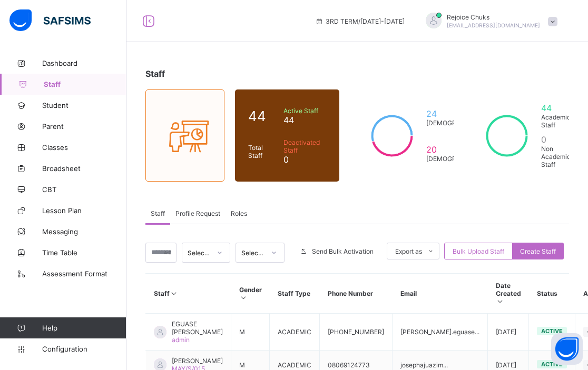 The image size is (588, 370). What do you see at coordinates (509, 293) in the screenshot?
I see `th: Date Created` at bounding box center [509, 293].